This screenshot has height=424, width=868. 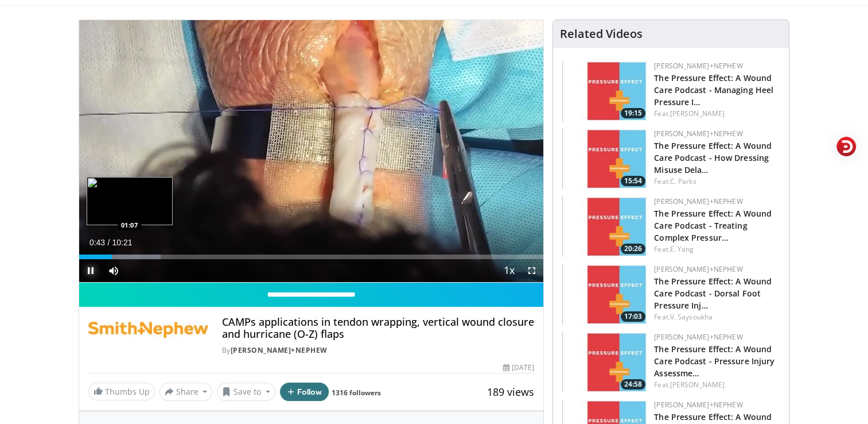 What do you see at coordinates (605, 226) in the screenshot?
I see `a: 20:26` at bounding box center [605, 226].